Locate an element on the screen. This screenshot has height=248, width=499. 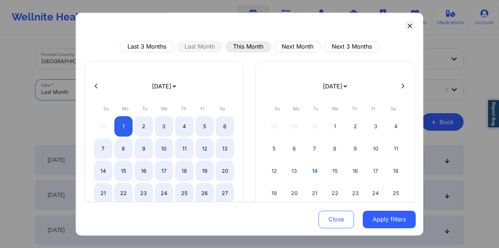
div: Mon Oct 13 2025 is located at coordinates (294, 171).